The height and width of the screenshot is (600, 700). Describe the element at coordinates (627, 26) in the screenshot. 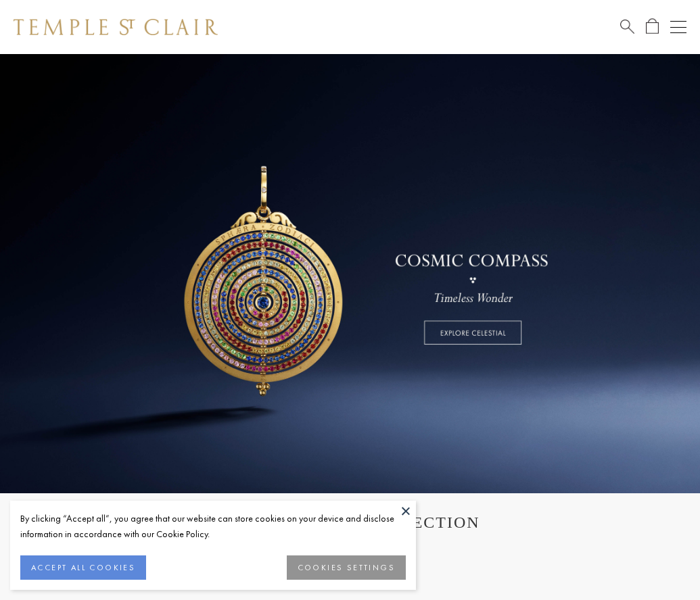

I see `a: Search` at that location.